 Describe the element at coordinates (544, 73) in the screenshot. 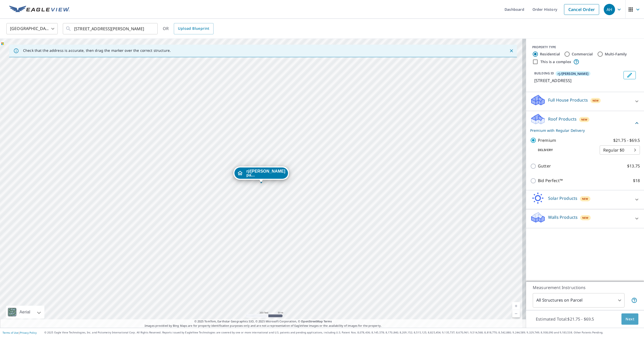

I see `p: BUILDING ID` at that location.